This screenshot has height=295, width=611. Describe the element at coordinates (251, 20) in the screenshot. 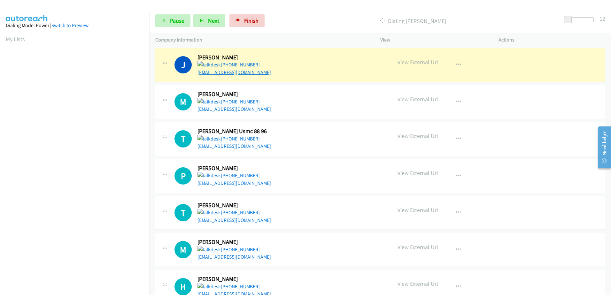

I see `span: Finish` at that location.